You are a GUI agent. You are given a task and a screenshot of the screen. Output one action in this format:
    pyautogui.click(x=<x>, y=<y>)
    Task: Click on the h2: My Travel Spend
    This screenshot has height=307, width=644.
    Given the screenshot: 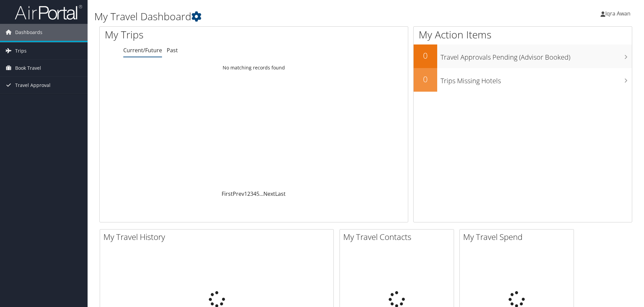 What is the action you would take?
    pyautogui.click(x=518, y=237)
    